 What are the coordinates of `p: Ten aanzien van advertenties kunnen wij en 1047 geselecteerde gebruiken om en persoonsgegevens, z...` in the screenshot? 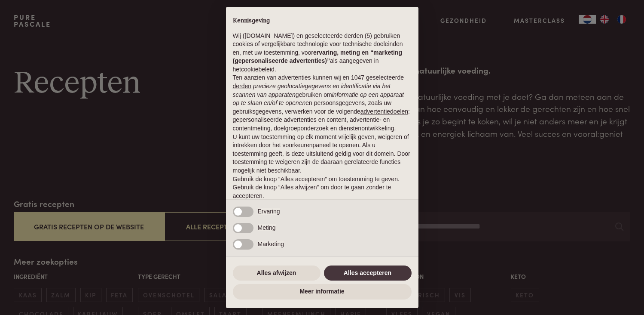 It's located at (323, 103).